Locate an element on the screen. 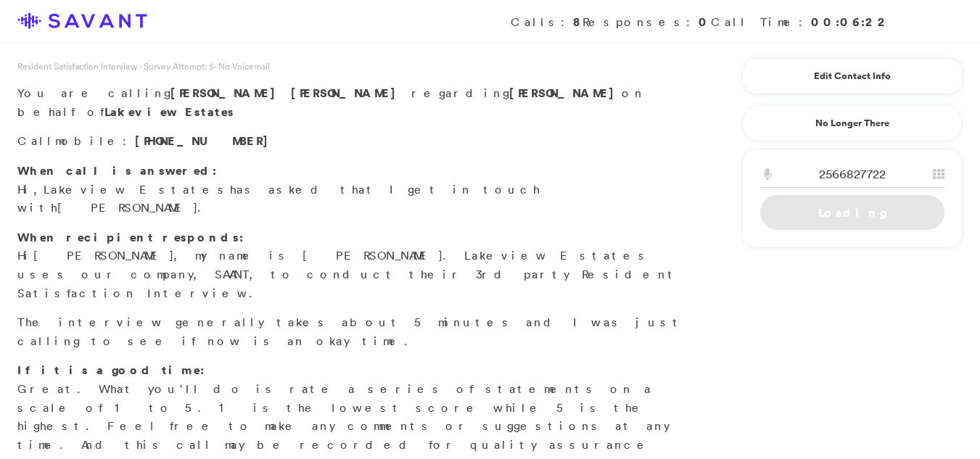  p: Call : is located at coordinates (351, 141).